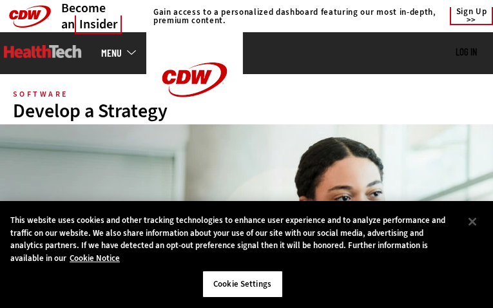 The width and height of the screenshot is (493, 308). Describe the element at coordinates (124, 53) in the screenshot. I see `a: mobile-menu` at that location.